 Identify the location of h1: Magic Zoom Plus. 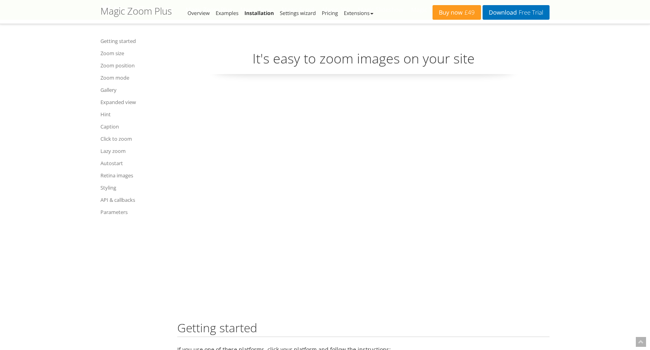
(136, 11).